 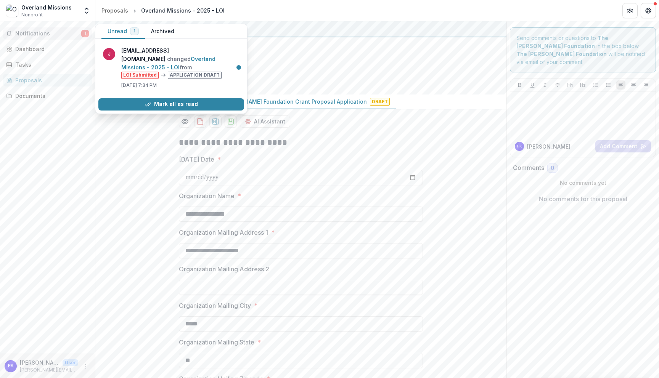 What do you see at coordinates (47, 49) in the screenshot?
I see `a: Dashboard` at bounding box center [47, 49].